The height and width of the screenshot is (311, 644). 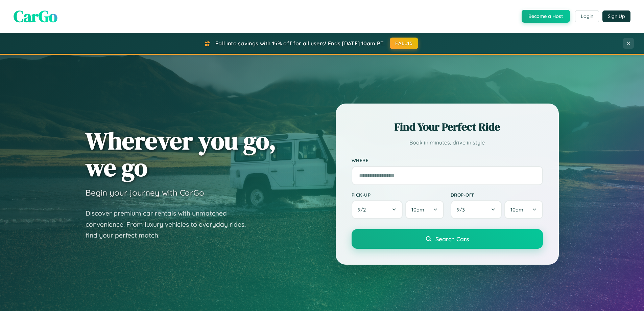 I want to click on h1: Wherever you go, we go, so click(x=181, y=154).